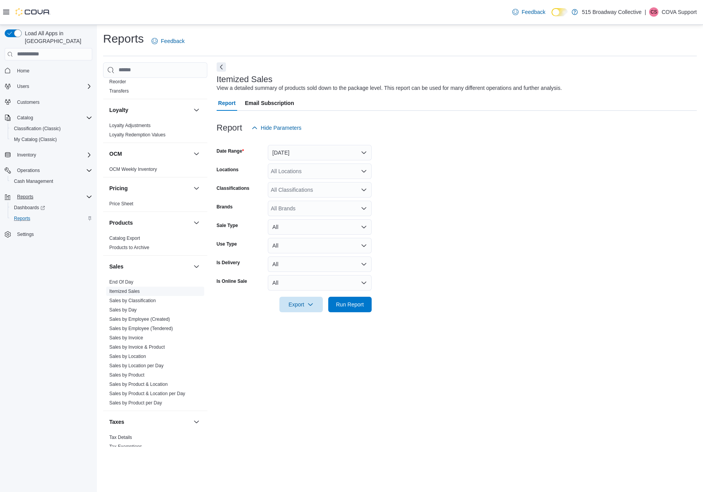 The image size is (703, 492). I want to click on span: Sales by Invoice & Product, so click(137, 347).